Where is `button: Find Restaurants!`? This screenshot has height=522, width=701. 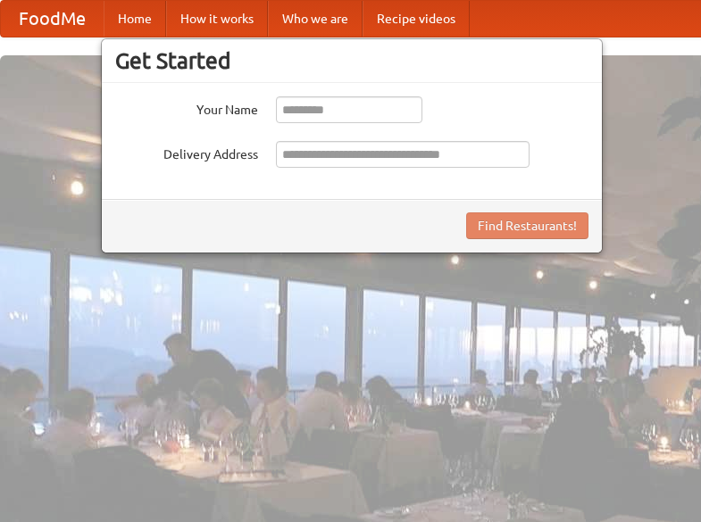
button: Find Restaurants! is located at coordinates (527, 226).